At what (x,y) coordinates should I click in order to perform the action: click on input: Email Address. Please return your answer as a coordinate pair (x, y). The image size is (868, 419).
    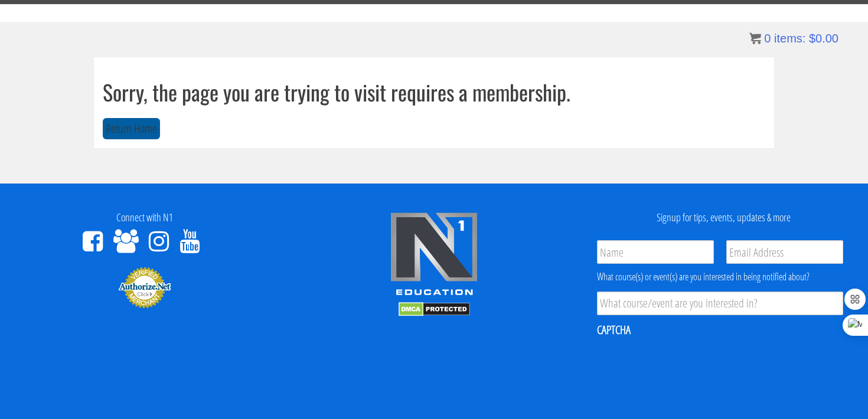
    Looking at the image, I should click on (785, 252).